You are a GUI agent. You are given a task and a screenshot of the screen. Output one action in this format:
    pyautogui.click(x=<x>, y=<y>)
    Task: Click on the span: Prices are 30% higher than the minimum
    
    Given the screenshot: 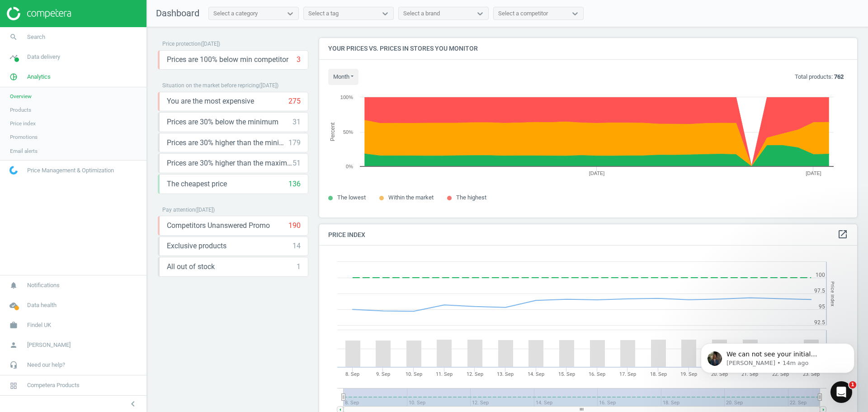 What is the action you would take?
    pyautogui.click(x=227, y=143)
    